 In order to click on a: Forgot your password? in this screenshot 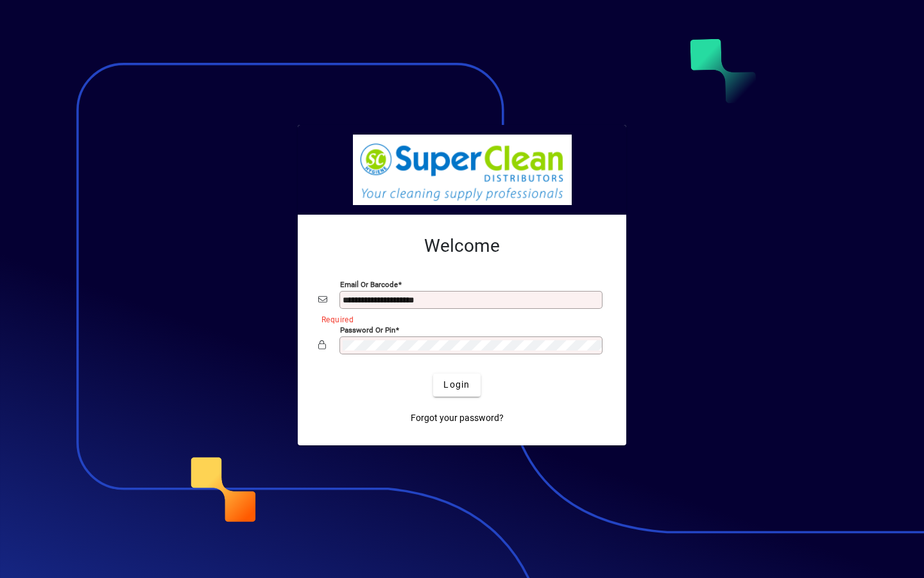, I will do `click(457, 419)`.